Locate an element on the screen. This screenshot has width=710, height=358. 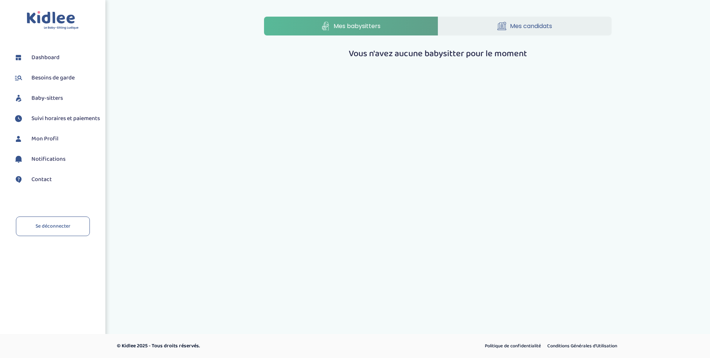
span: Contact is located at coordinates (41, 180).